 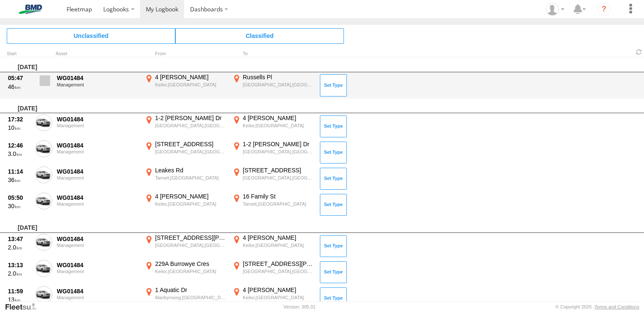 What do you see at coordinates (91, 36) in the screenshot?
I see `span: Click to view Unclassified Trips` at bounding box center [91, 36].